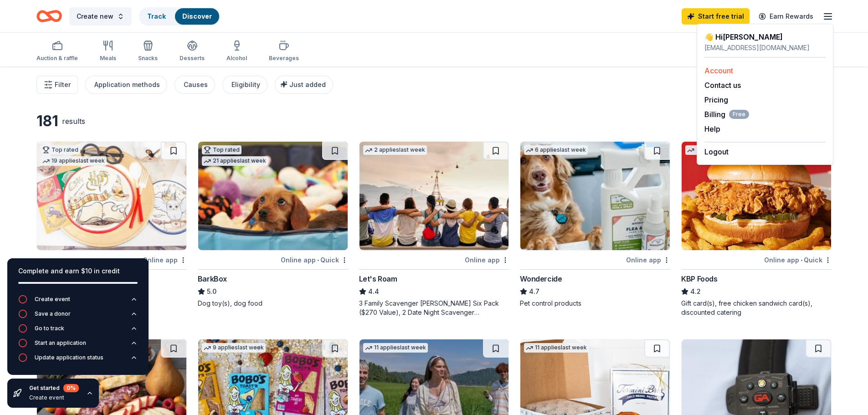 The height and width of the screenshot is (415, 868). I want to click on span: Just added, so click(307, 84).